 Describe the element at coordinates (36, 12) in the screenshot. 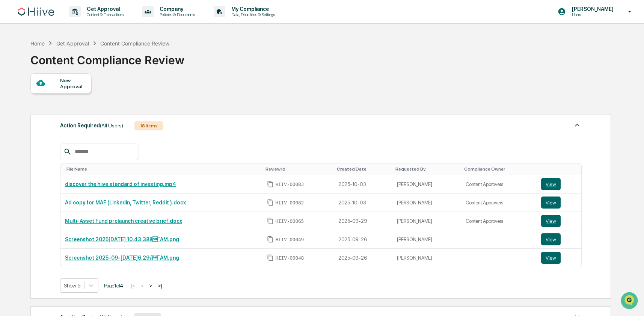

I see `img: logo` at that location.